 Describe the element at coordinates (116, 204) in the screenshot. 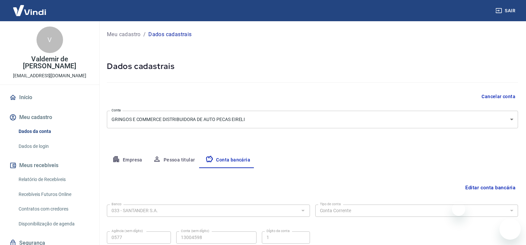

I see `label: Banco` at that location.